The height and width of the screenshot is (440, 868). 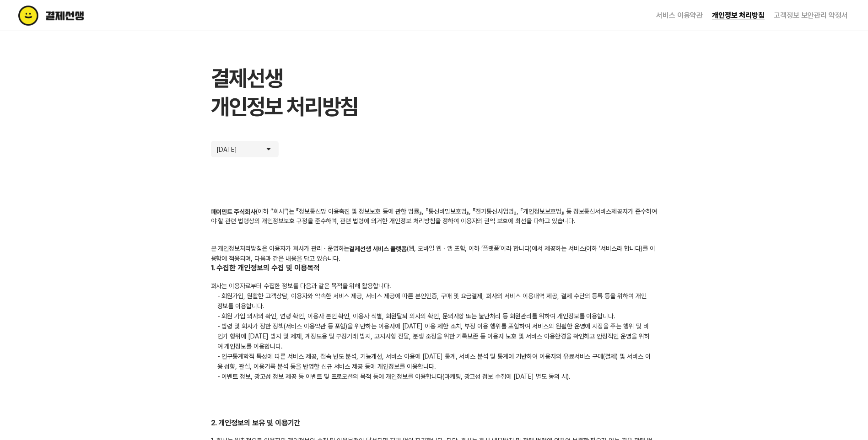 I want to click on h2: 1. 수집한 개인정보의 수집 및 이용목적, so click(x=434, y=268).